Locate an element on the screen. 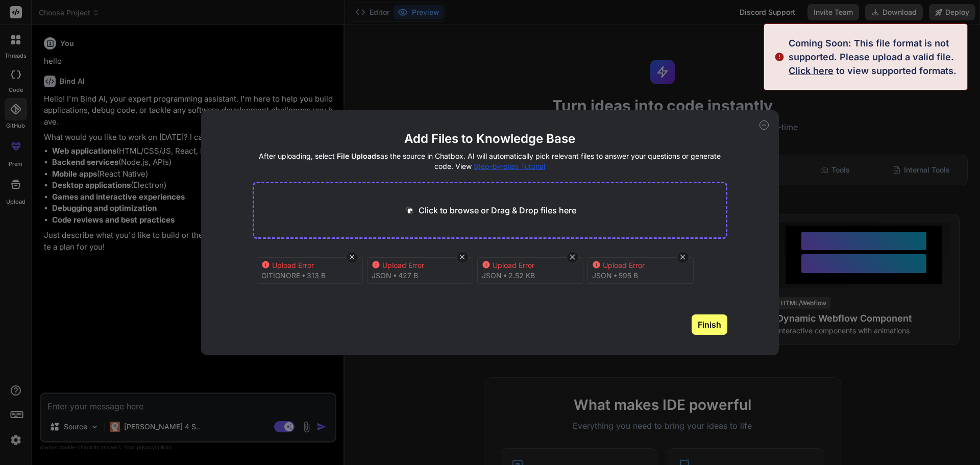  span: Click here is located at coordinates (811, 71).